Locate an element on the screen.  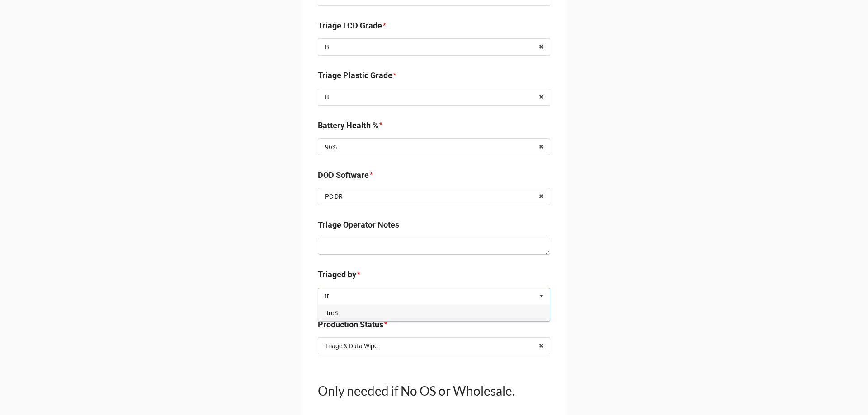
label: Battery Health % is located at coordinates (348, 126).